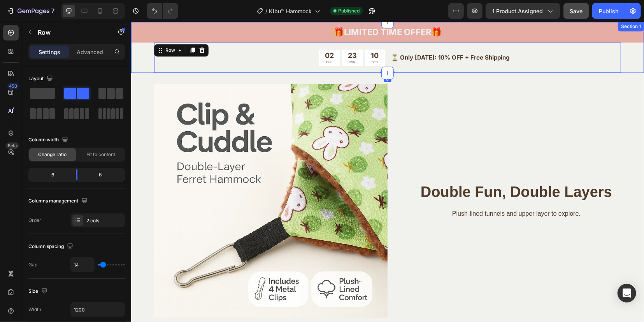 This screenshot has width=644, height=322. Describe the element at coordinates (256, 57) in the screenshot. I see `div: 0` at that location.